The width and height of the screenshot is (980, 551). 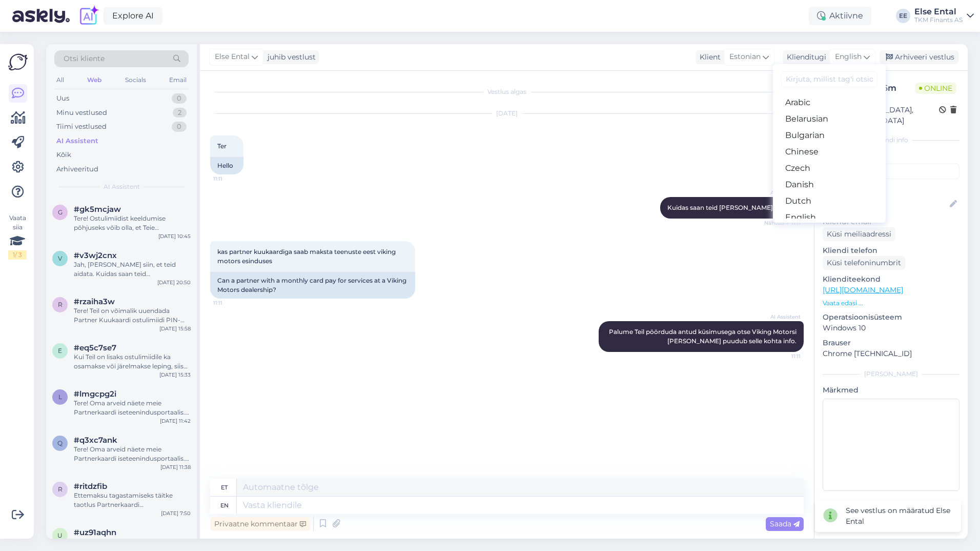 What do you see at coordinates (891, 278) in the screenshot?
I see `p: Klienditeekond` at bounding box center [891, 278].